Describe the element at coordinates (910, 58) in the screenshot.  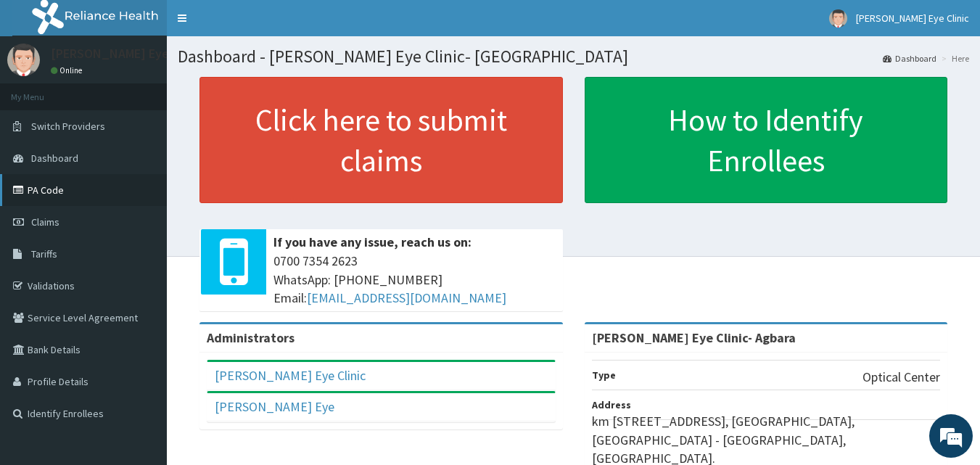
I see `a: Dashboard` at that location.